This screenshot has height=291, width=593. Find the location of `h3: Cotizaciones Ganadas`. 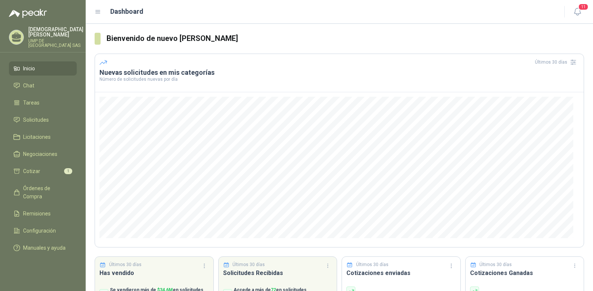

h3: Cotizaciones Ganadas is located at coordinates (524, 273).